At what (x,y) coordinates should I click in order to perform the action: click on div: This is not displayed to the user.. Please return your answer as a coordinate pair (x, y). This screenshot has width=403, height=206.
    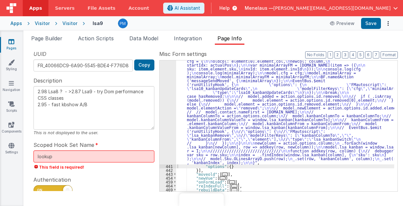
    Looking at the image, I should click on (94, 133).